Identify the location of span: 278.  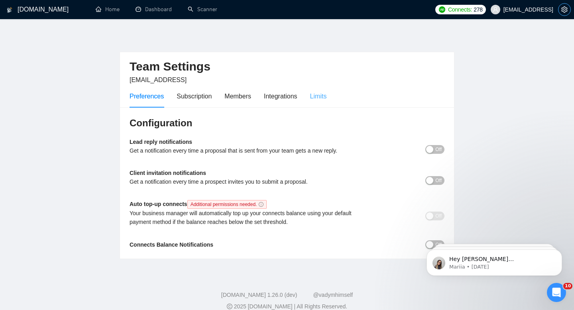
(478, 10).